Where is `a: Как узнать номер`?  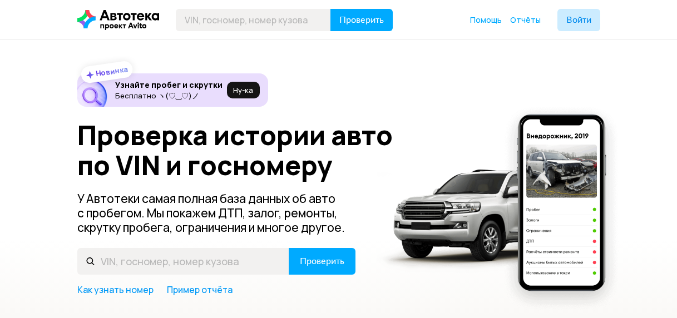 a: Как узнать номер is located at coordinates (115, 290).